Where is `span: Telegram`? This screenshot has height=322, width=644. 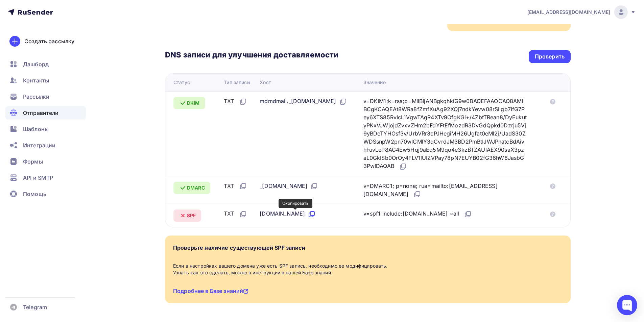 span: Telegram is located at coordinates (35, 307).